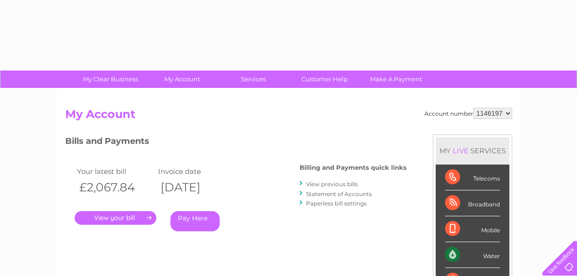 The height and width of the screenshot is (276, 577). I want to click on a: My Account, so click(182, 79).